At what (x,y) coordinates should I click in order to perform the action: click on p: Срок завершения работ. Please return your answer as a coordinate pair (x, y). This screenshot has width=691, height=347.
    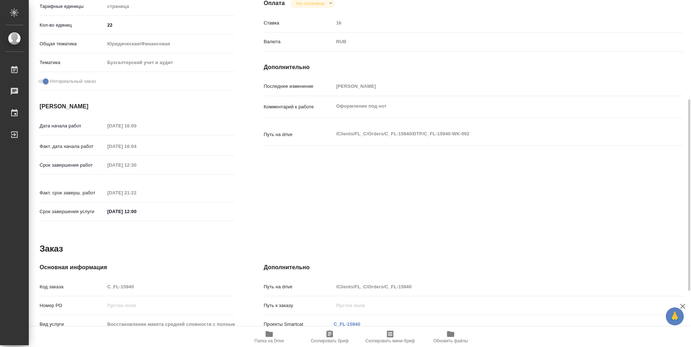
    Looking at the image, I should click on (72, 165).